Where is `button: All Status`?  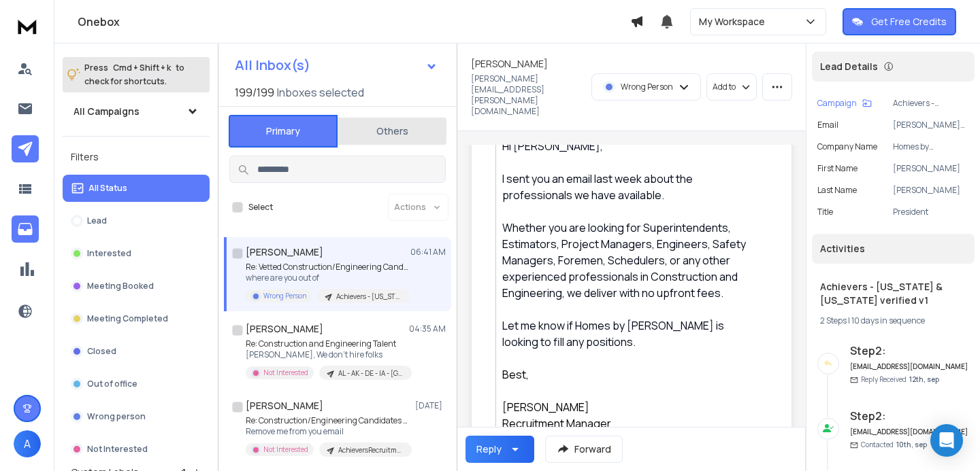
button: All Status is located at coordinates (136, 188).